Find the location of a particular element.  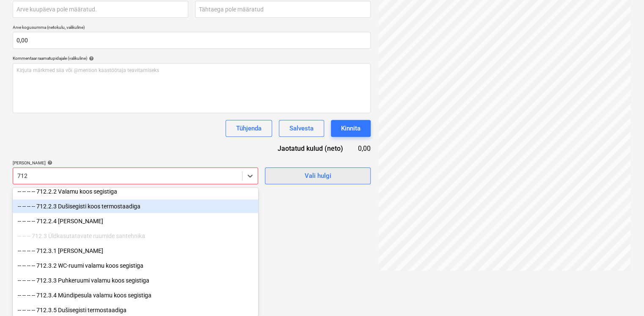

div: Kinnita is located at coordinates (351, 128).